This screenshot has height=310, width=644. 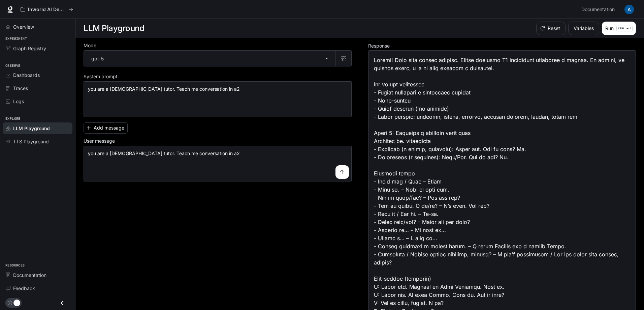 I want to click on span: Overview, so click(x=24, y=27).